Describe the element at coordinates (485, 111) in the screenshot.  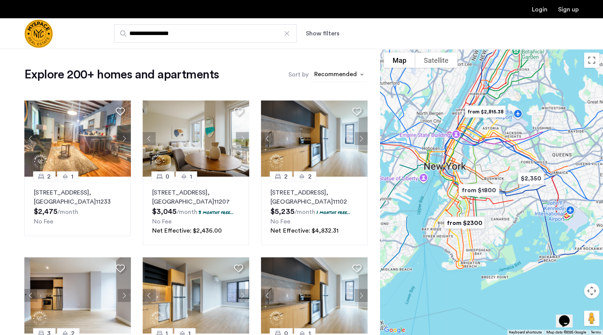
I see `div: from $2,815.38` at that location.